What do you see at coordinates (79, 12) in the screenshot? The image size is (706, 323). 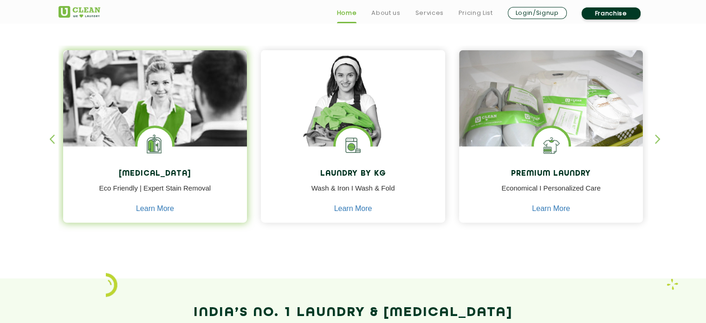 I see `img: UClean Laundry and Dry Cleaning` at bounding box center [79, 12].